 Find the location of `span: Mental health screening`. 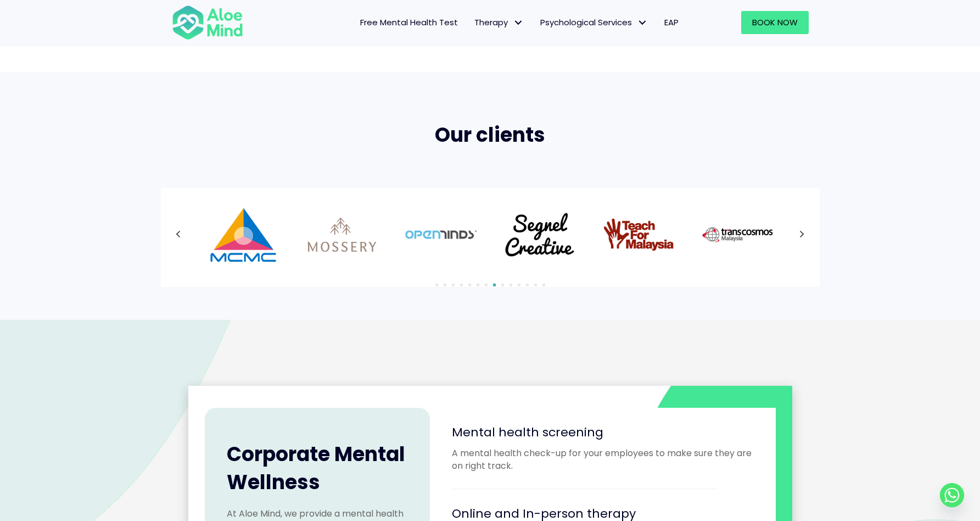

span: Mental health screening is located at coordinates (528, 432).